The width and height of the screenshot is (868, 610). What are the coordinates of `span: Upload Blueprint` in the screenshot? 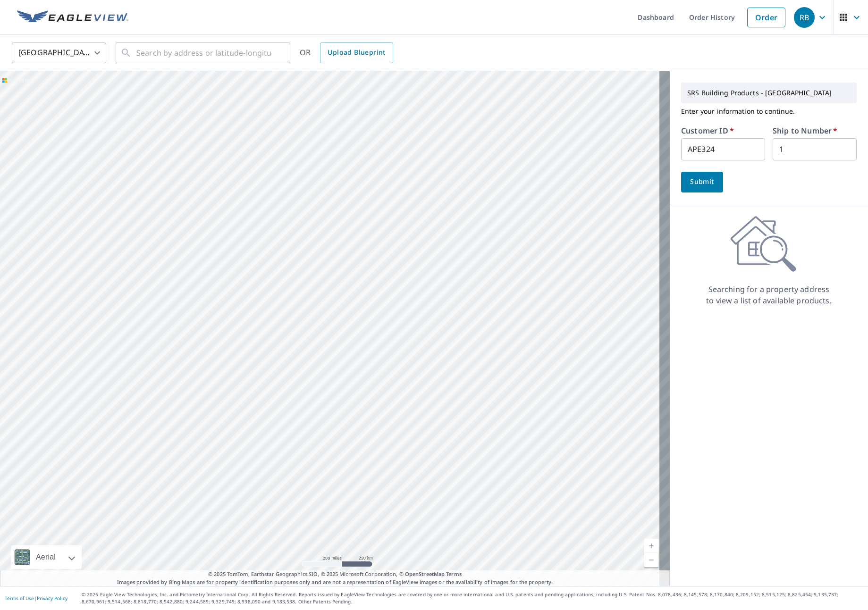 It's located at (356, 52).